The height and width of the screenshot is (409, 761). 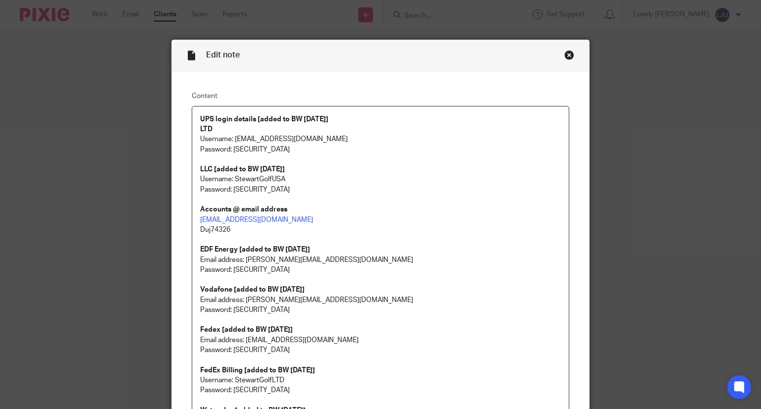 I want to click on label: Content, so click(x=380, y=96).